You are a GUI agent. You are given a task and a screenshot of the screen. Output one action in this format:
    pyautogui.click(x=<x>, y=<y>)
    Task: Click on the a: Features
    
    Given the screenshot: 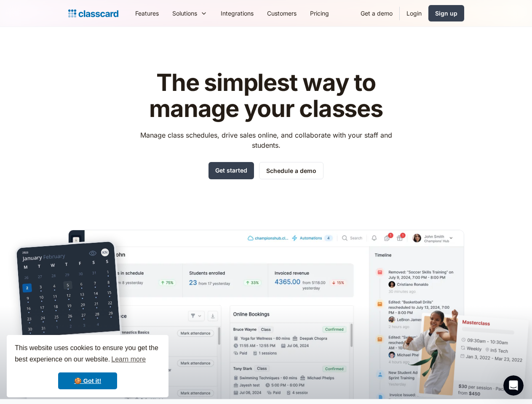 What is the action you would take?
    pyautogui.click(x=147, y=13)
    